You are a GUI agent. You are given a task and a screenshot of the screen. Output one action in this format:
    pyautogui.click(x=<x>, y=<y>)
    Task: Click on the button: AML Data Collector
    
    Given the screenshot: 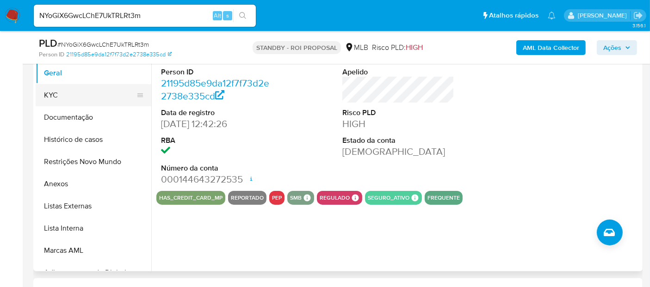 What is the action you would take?
    pyautogui.click(x=551, y=48)
    